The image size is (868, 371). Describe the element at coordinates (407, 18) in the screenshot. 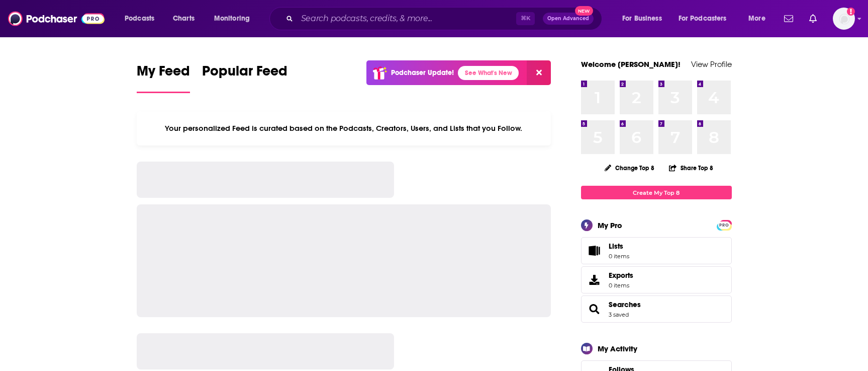

I see `input: Search podcasts, credits, & more...` at that location.